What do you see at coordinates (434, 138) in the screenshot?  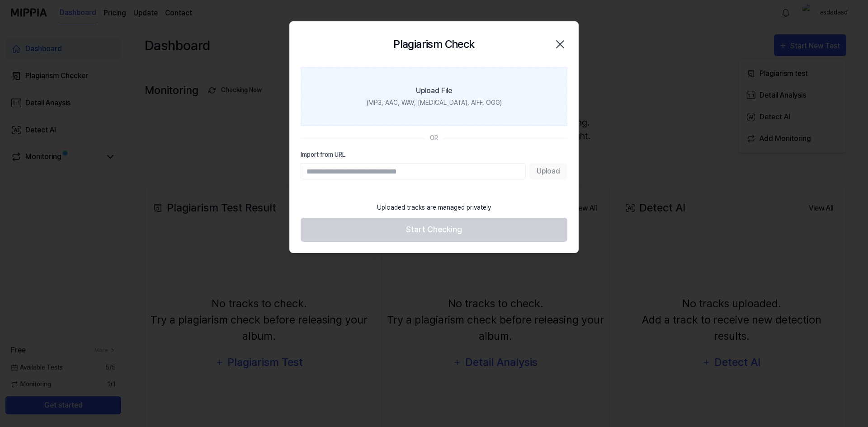 I see `div: OR` at bounding box center [434, 138].